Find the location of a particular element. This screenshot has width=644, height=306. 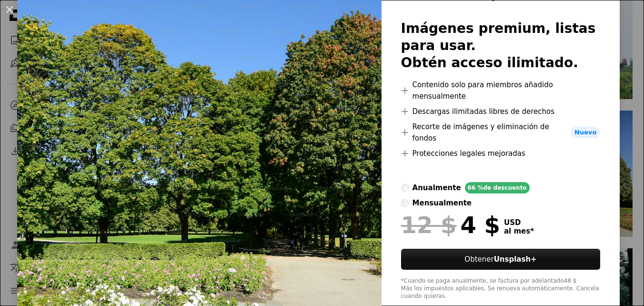

input: mensualmente is located at coordinates (405, 203).